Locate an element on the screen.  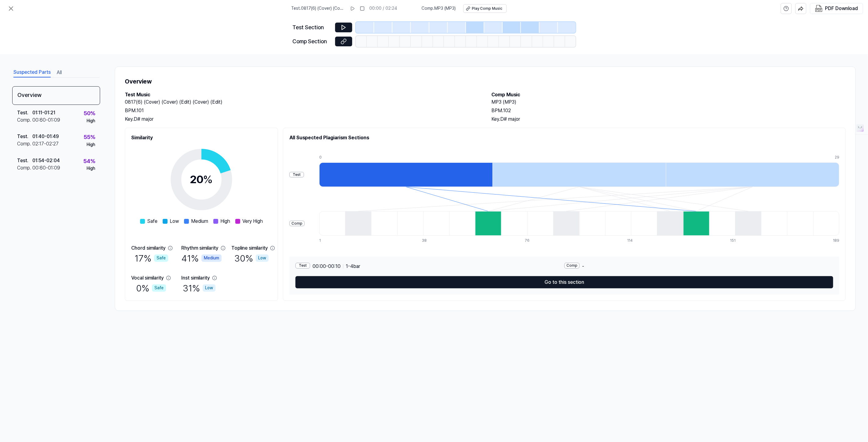
div: 02:17 - 02:27 is located at coordinates (46, 144).